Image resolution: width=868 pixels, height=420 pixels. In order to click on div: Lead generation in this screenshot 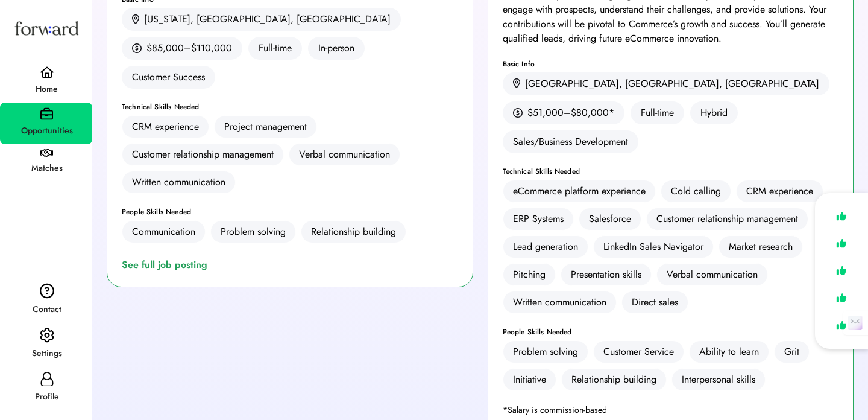, I will do `click(546, 246)`.